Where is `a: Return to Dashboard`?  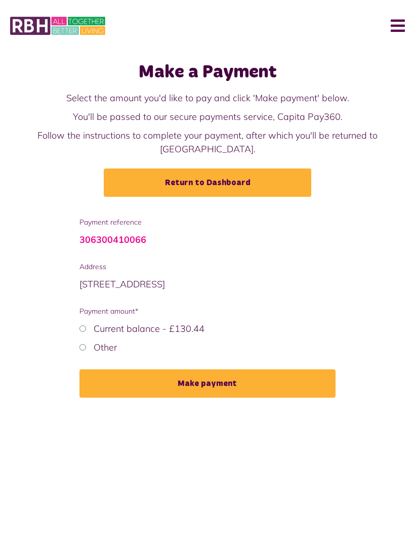 a: Return to Dashboard is located at coordinates (207, 183).